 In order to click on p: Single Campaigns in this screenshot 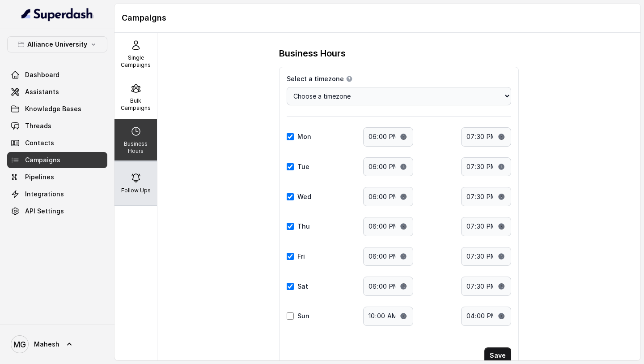, I will do `click(136, 61)`.